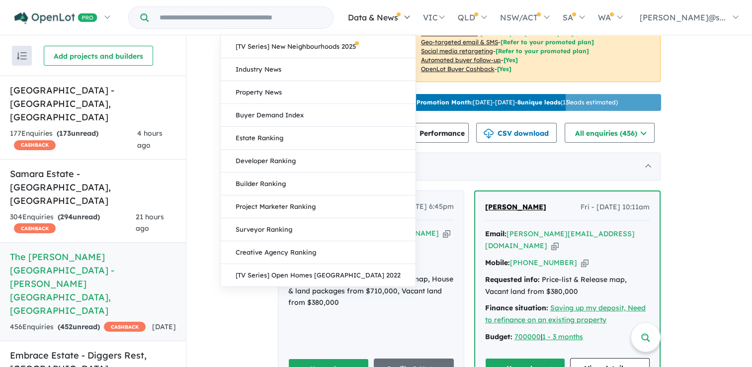 The height and width of the screenshot is (367, 752). What do you see at coordinates (77, 327) in the screenshot?
I see `div: 456 Enquir ies` at bounding box center [77, 327].